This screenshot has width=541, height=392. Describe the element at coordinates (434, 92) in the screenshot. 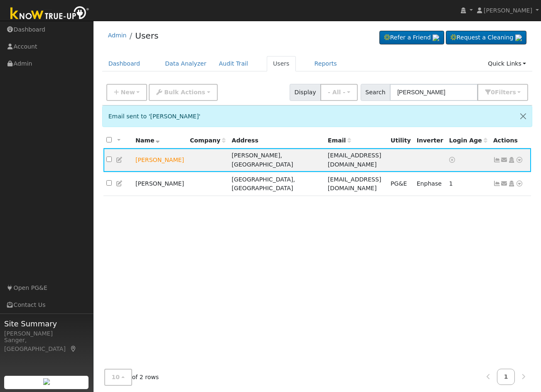

I see `input: Search` at that location.